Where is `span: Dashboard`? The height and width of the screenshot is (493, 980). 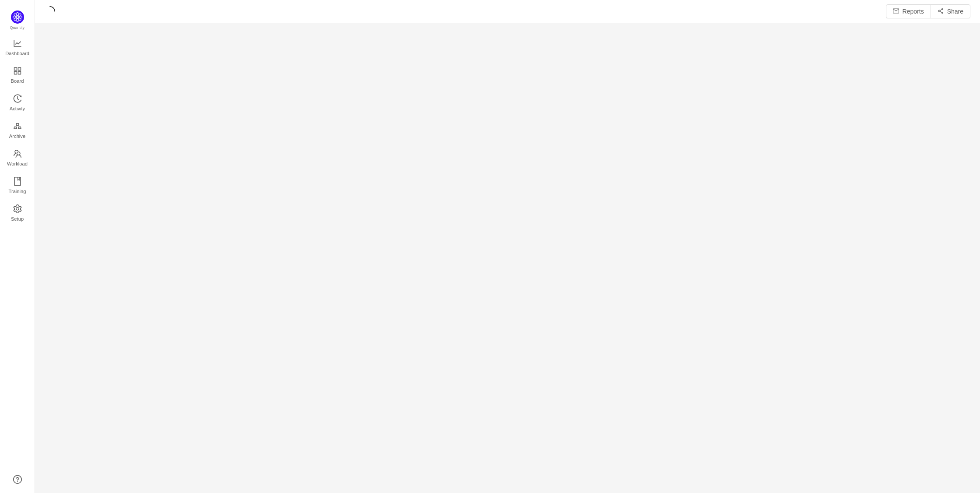
span: Dashboard is located at coordinates (17, 54).